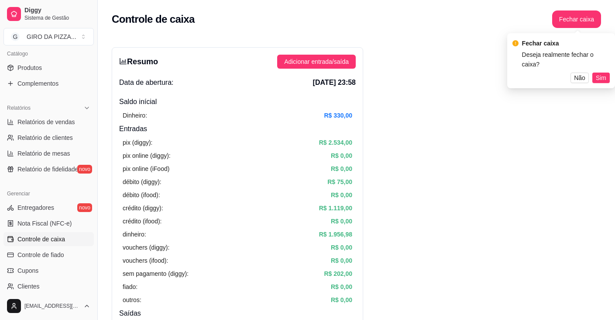 The height and width of the screenshot is (320, 615). Describe the element at coordinates (146, 169) in the screenshot. I see `article: pix online (iFood)` at that location.